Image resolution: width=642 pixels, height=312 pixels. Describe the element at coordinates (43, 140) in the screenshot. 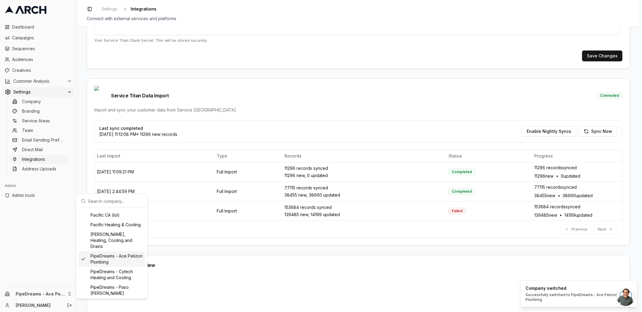

I see `span: Email Sending Preferences` at that location.